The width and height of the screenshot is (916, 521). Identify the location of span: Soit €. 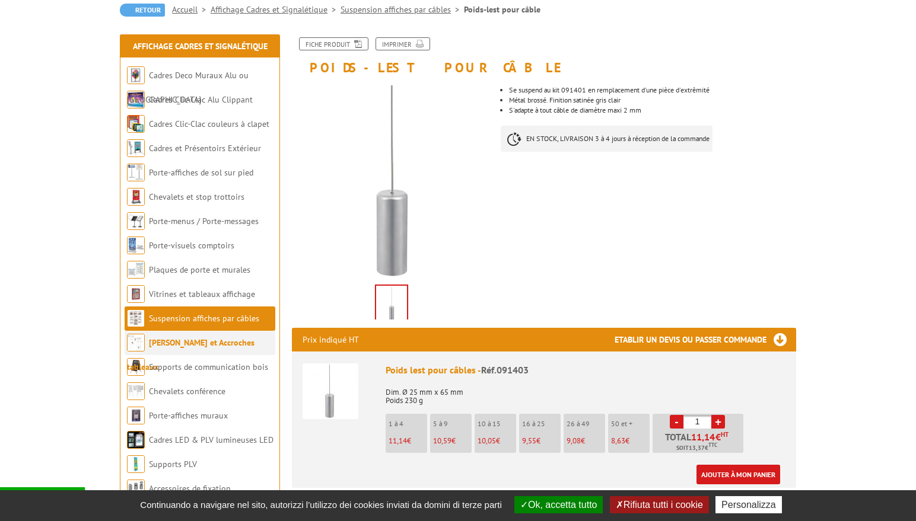
(696, 448).